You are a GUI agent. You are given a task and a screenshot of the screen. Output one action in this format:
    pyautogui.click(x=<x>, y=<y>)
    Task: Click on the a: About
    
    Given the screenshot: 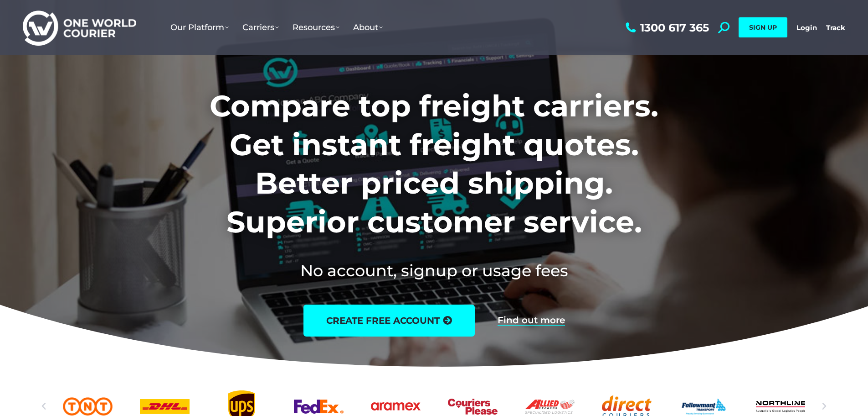 What is the action you would take?
    pyautogui.click(x=368, y=27)
    